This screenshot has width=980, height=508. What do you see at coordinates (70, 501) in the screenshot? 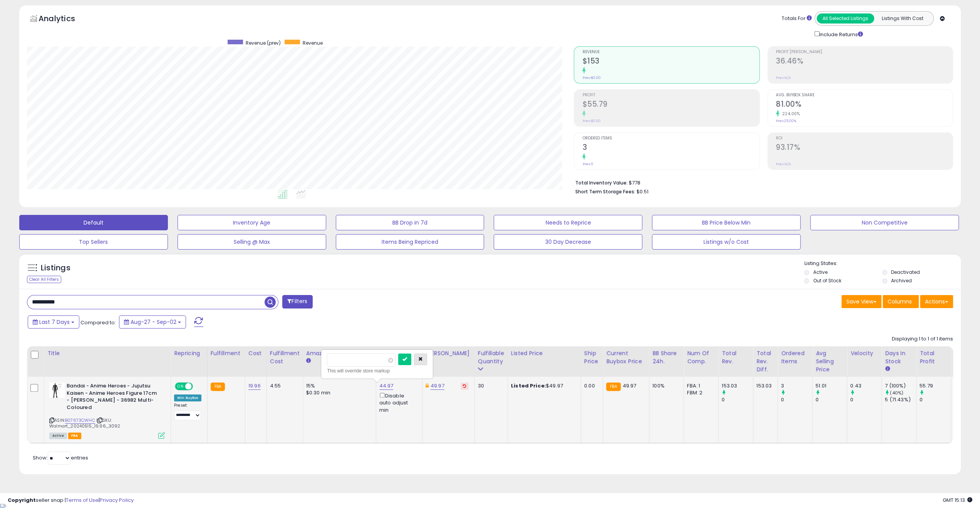
I see `div: seller snap | |` at bounding box center [70, 501].